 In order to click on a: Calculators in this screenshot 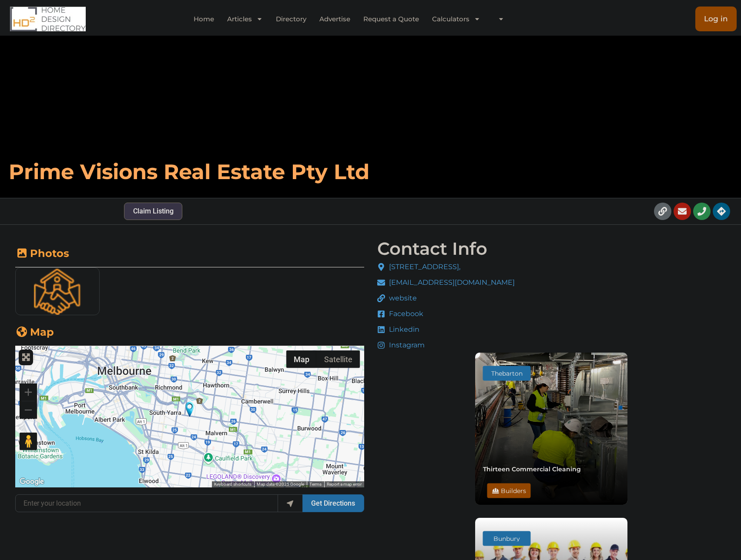, I will do `click(456, 19)`.